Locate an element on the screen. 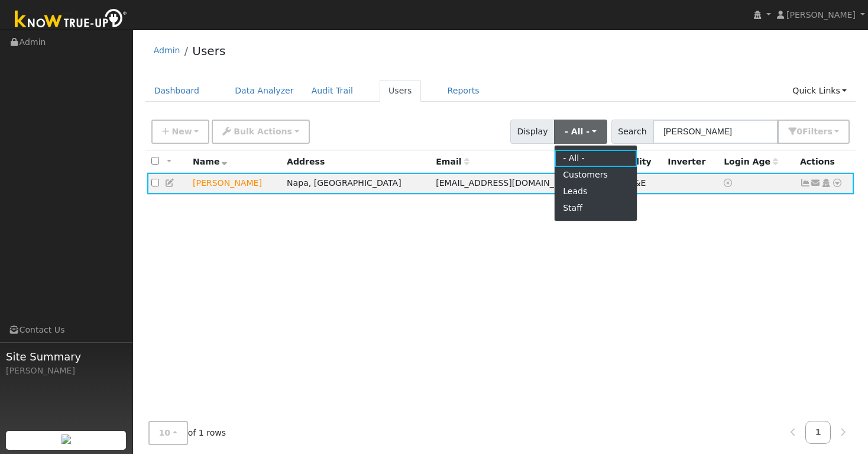 This screenshot has height=454, width=868. img: retrieve is located at coordinates (66, 439).